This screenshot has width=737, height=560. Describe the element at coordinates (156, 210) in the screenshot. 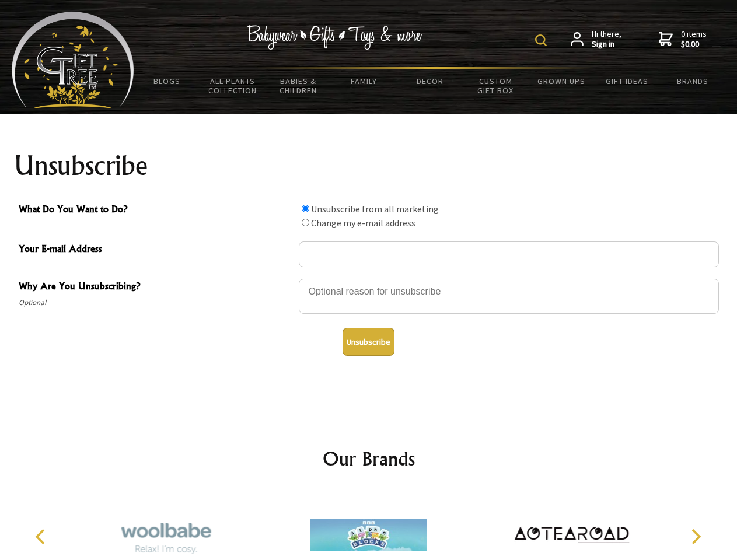

I see `span: What Do You Want to Do?` at that location.